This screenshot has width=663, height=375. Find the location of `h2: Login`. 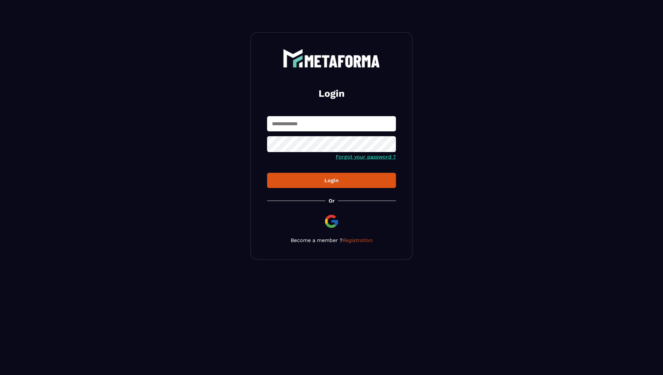

h2: Login is located at coordinates (331, 93).